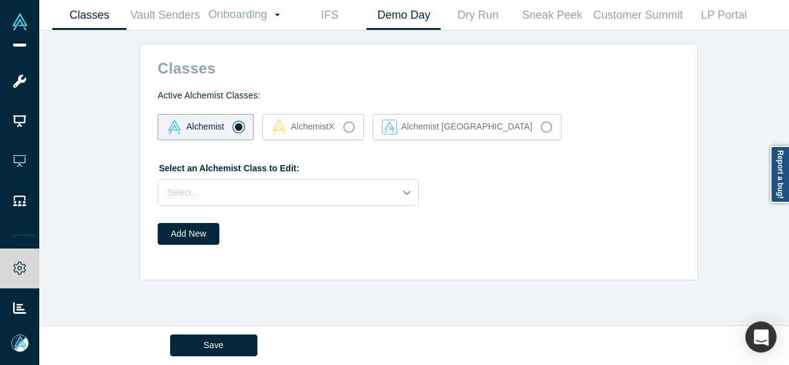 The height and width of the screenshot is (365, 789). What do you see at coordinates (165, 15) in the screenshot?
I see `a: Vault Senders` at bounding box center [165, 15].